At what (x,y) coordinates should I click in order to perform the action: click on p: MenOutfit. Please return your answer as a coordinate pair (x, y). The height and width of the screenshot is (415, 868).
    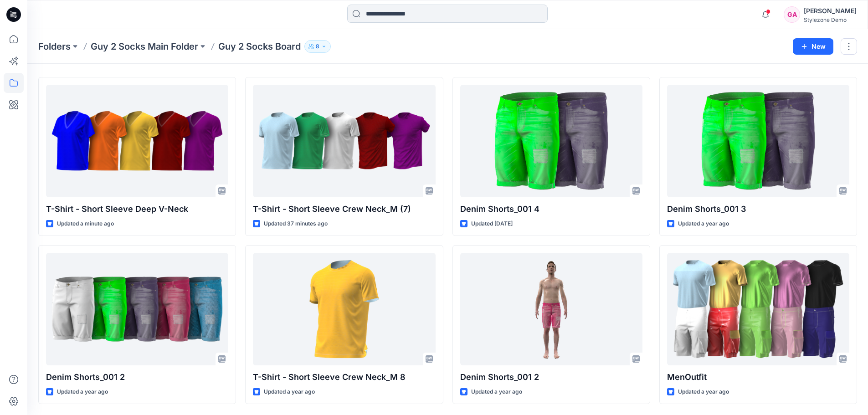
    Looking at the image, I should click on (758, 377).